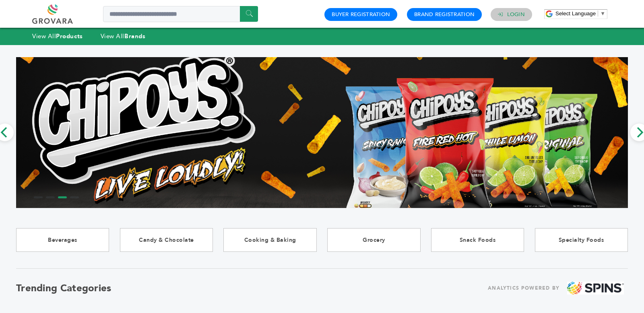 The height and width of the screenshot is (313, 644). Describe the element at coordinates (580, 13) in the screenshot. I see `a: Select Language​` at that location.